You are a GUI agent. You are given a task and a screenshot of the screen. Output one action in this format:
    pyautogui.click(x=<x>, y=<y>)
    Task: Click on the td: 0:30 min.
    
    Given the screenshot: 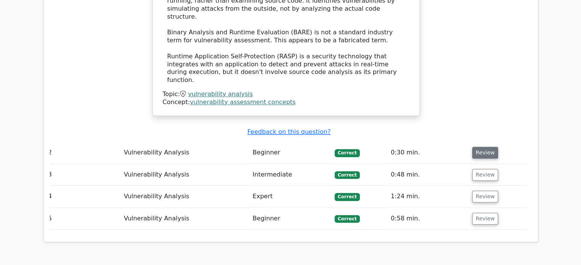 What is the action you would take?
    pyautogui.click(x=428, y=153)
    